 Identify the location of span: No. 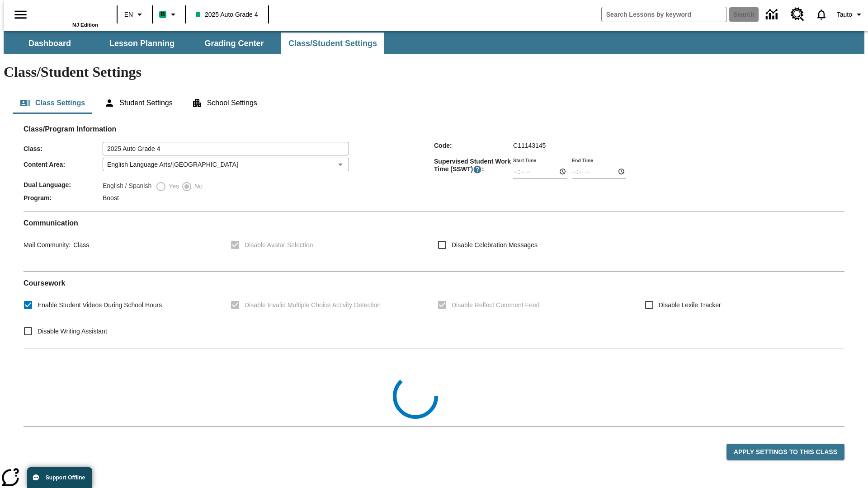
(197, 186).